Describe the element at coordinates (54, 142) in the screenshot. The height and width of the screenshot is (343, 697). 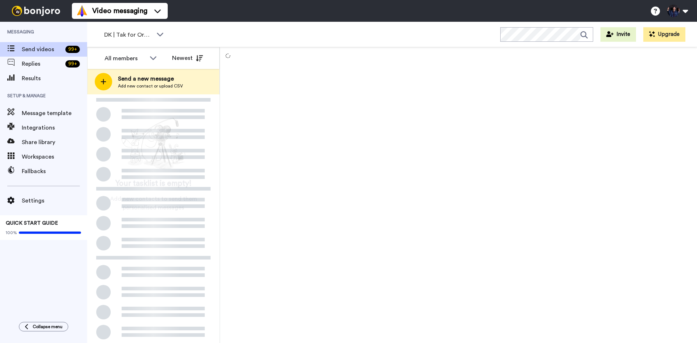
I see `span: Share library` at that location.